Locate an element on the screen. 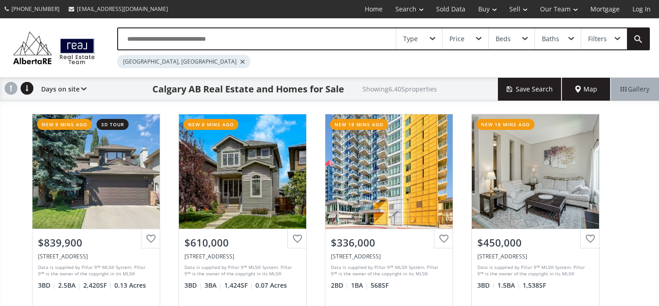  div: Days on site is located at coordinates (61, 89).